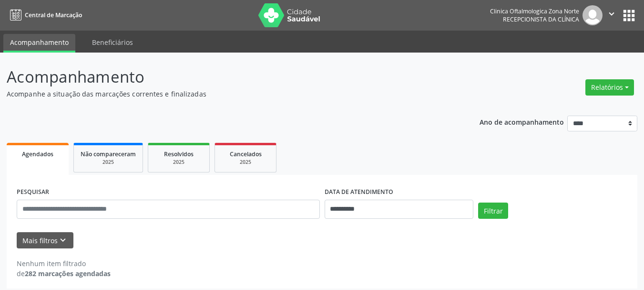  I want to click on span: Não compareceram, so click(108, 154).